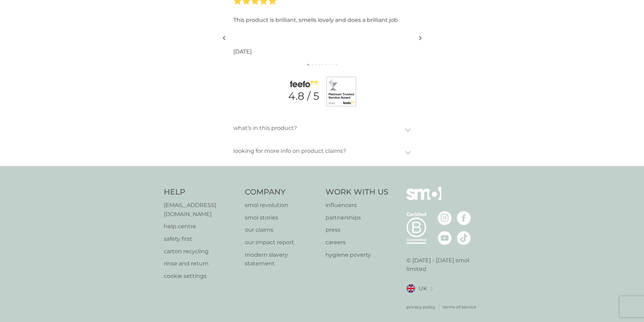  I want to click on p: carton recycling, so click(201, 252).